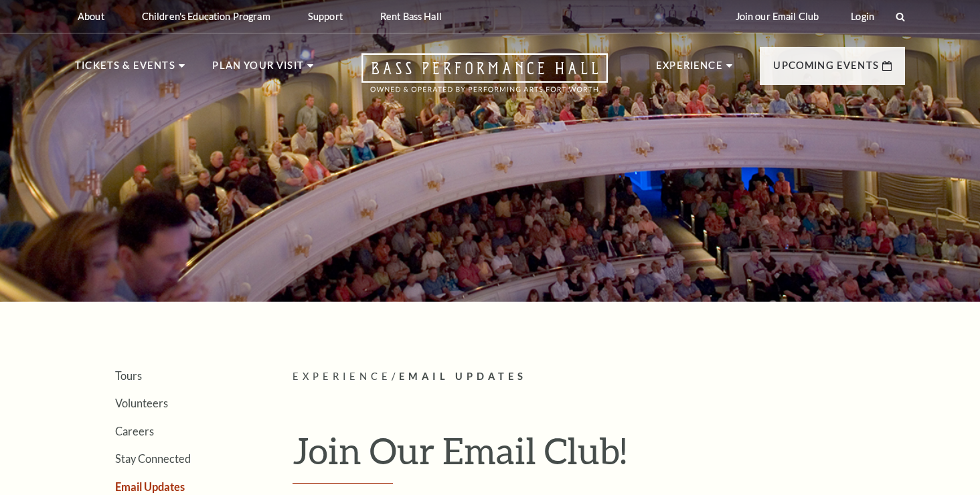 This screenshot has height=495, width=980. What do you see at coordinates (598, 457) in the screenshot?
I see `h1: Join Our Email Club!` at bounding box center [598, 457].